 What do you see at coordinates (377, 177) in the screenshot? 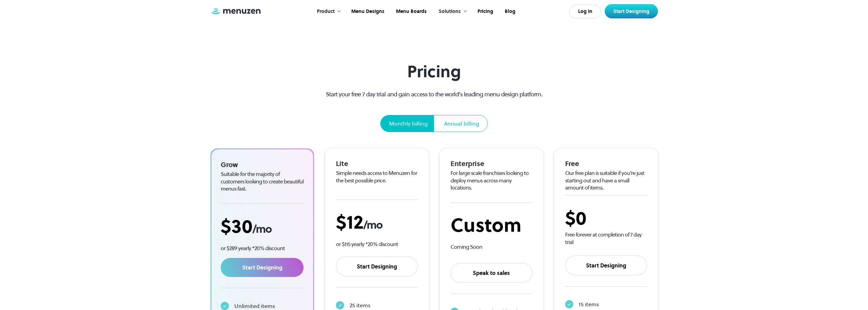
I see `div: Simple needs access to Menuzen for the best possible price.` at bounding box center [377, 177].